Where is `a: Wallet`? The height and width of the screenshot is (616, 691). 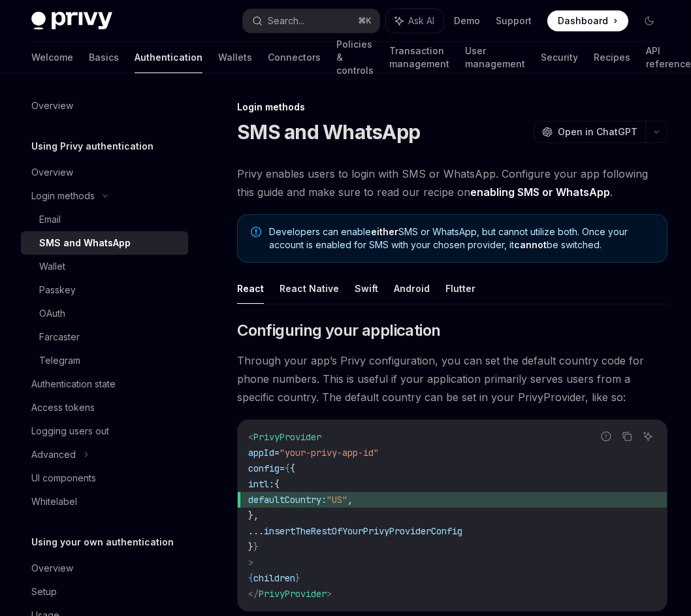
a: Wallet is located at coordinates (104, 267).